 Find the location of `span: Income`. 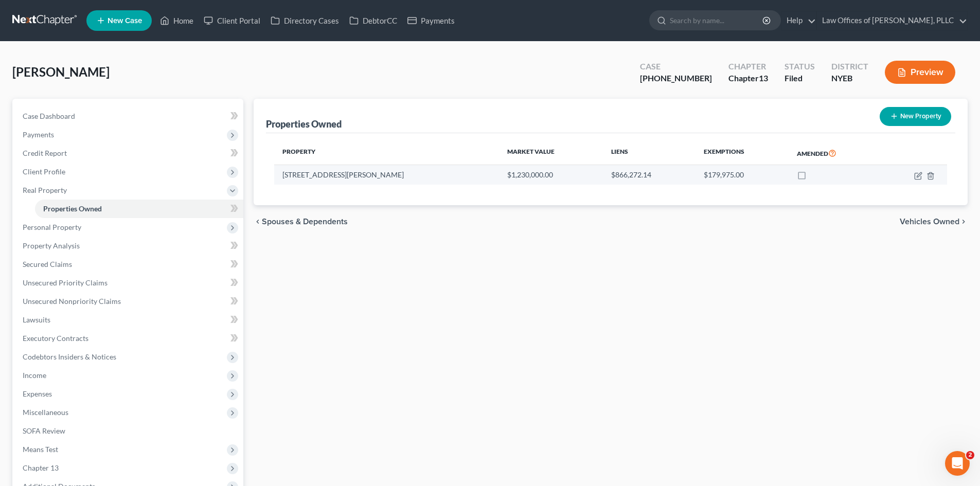

span: Income is located at coordinates (35, 375).